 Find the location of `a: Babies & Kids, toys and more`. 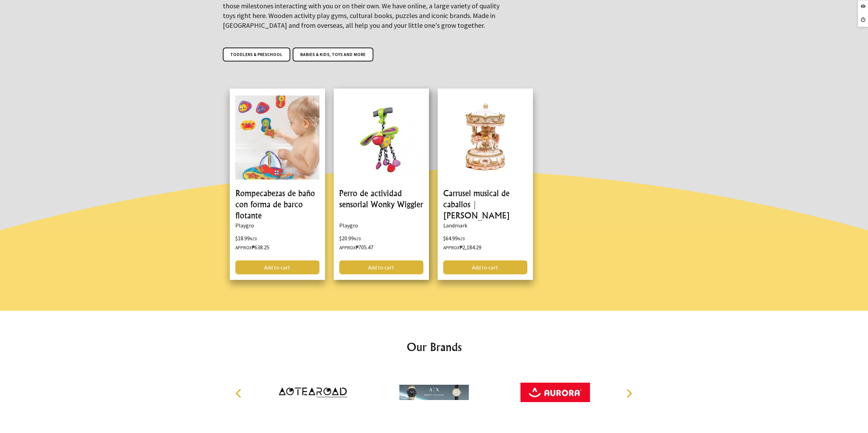

a: Babies & Kids, toys and more is located at coordinates (333, 55).